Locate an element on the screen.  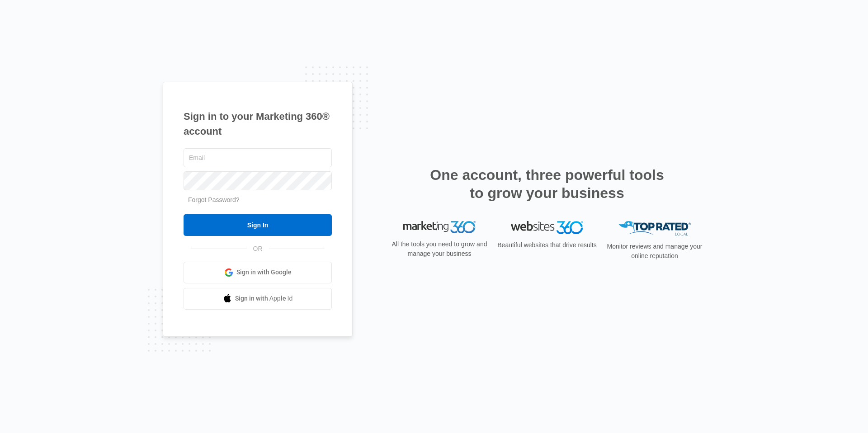
p: Beautiful websites that drive results is located at coordinates (547, 245).